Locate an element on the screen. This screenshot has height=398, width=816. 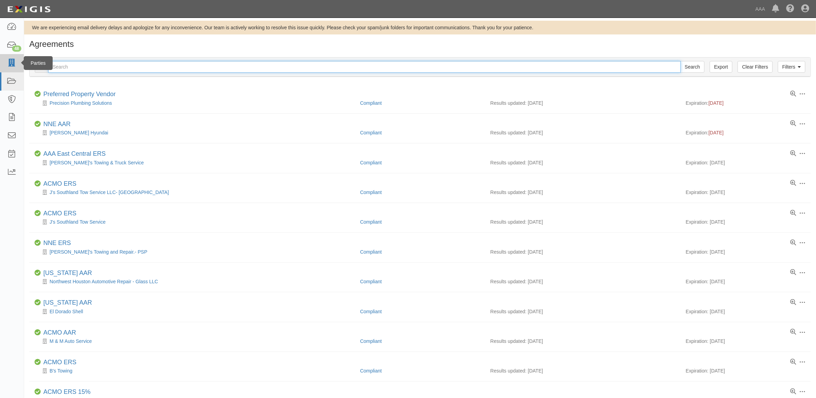
div: Dana's Towing and Repair.- PSP is located at coordinates (194, 252).